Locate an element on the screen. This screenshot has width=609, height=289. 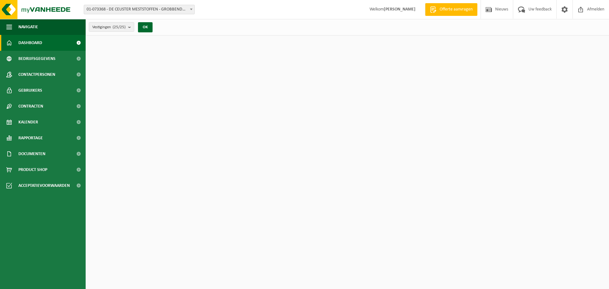
span: 01-073368 - DE CEUSTER MESTSTOFFEN - GROBBENDONK is located at coordinates (139, 10).